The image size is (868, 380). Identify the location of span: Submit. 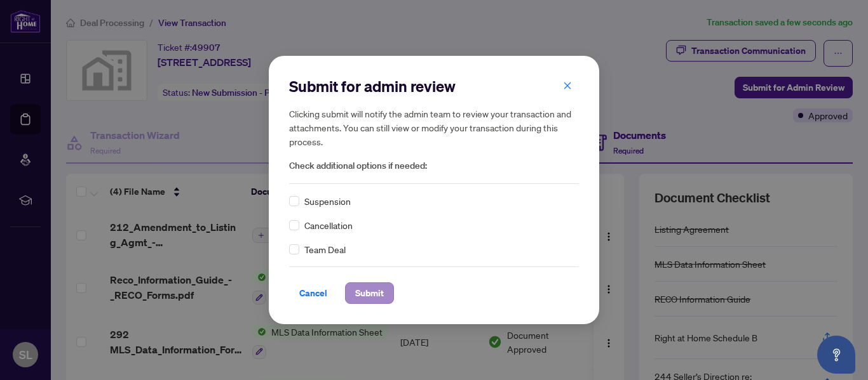
(369, 293).